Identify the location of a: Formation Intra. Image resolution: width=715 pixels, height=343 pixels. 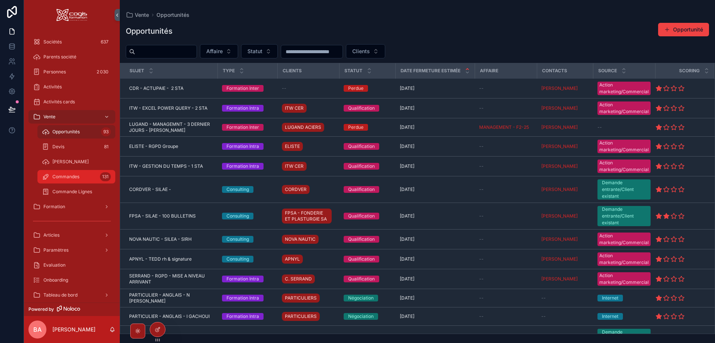
(248, 298).